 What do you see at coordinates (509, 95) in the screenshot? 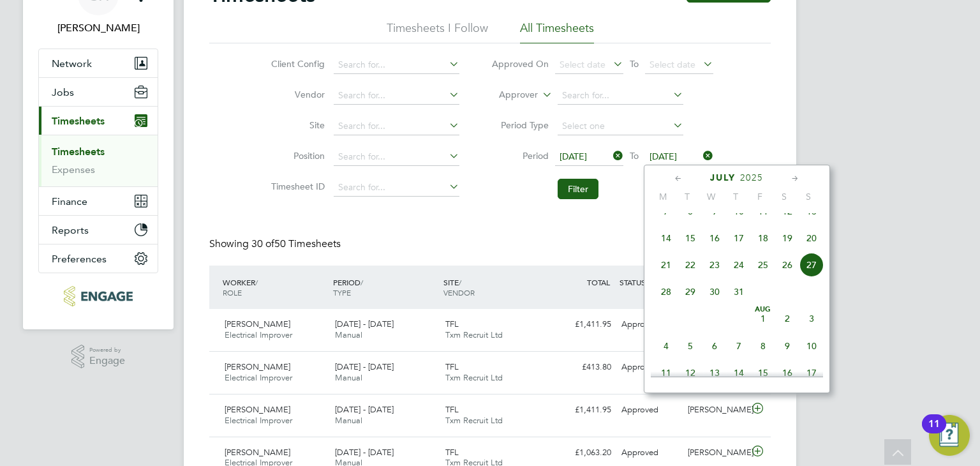
I see `label: Approver` at bounding box center [509, 95].